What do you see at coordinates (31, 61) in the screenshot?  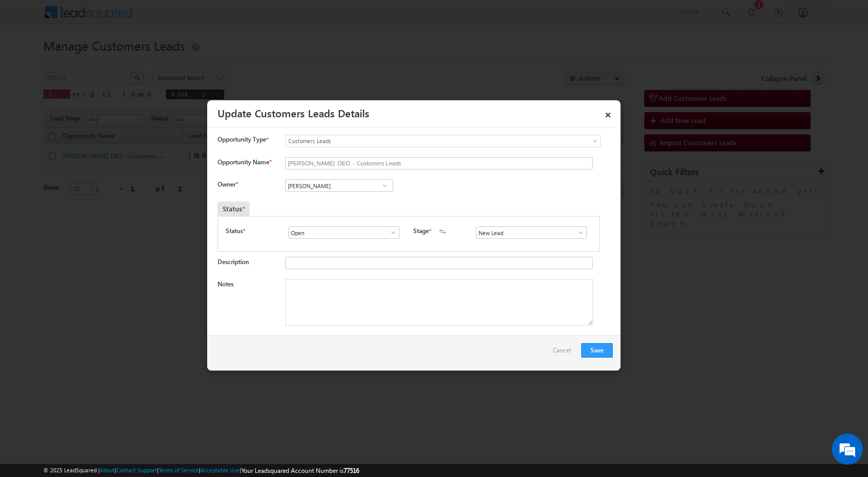 I see `img: d_60004797649_company_0_60004797649` at bounding box center [31, 61].